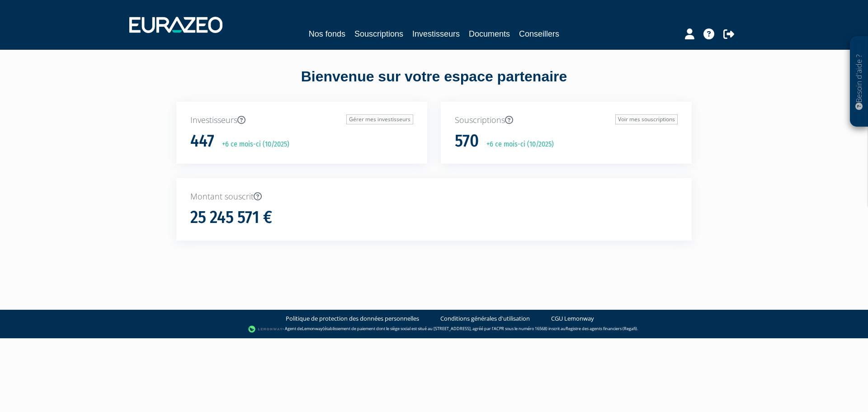 Image resolution: width=868 pixels, height=412 pixels. What do you see at coordinates (539, 34) in the screenshot?
I see `a: Conseillers` at bounding box center [539, 34].